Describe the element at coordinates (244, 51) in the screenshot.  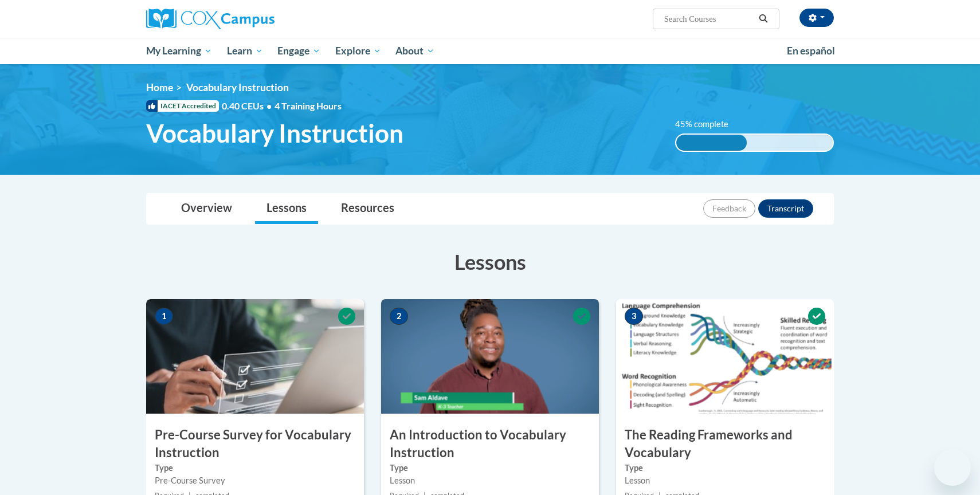
I see `a: Learn` at that location.